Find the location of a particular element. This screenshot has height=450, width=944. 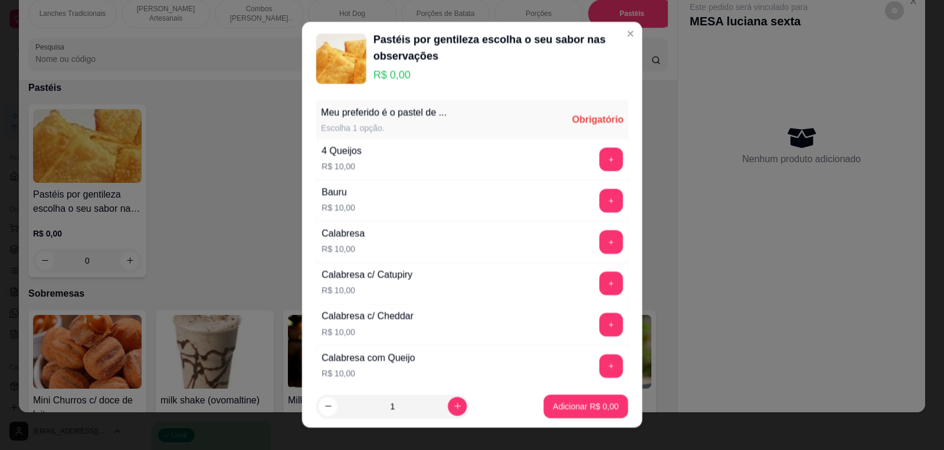

div: Calabresa is located at coordinates (343, 234).